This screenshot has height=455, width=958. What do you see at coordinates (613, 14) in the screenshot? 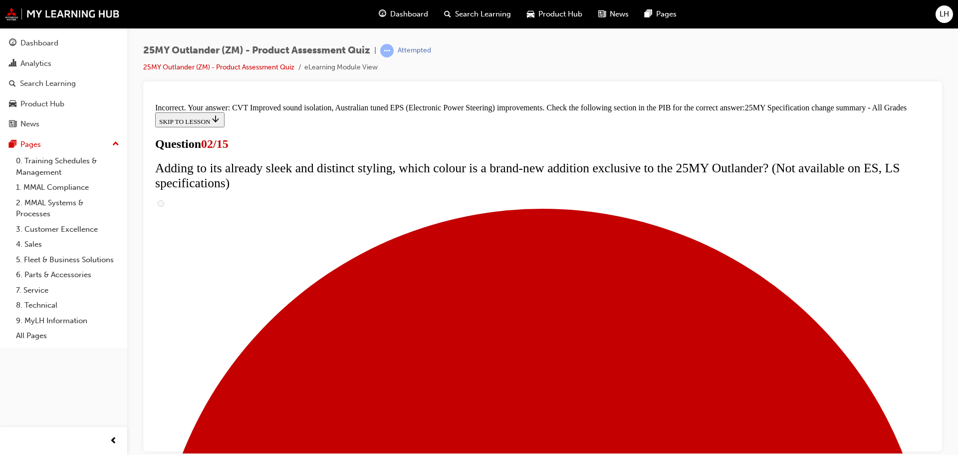
I see `a: news-iconNews` at bounding box center [613, 14].